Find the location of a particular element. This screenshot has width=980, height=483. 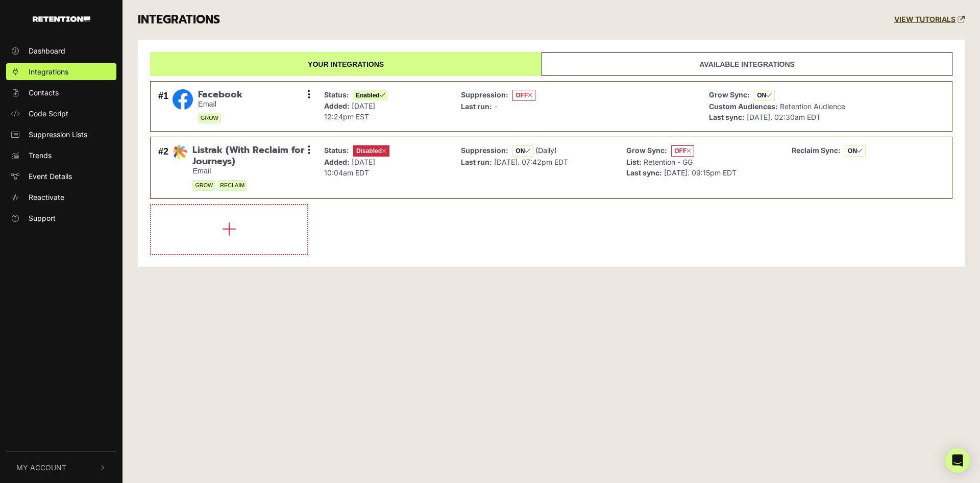

span: My Account is located at coordinates (42, 467).